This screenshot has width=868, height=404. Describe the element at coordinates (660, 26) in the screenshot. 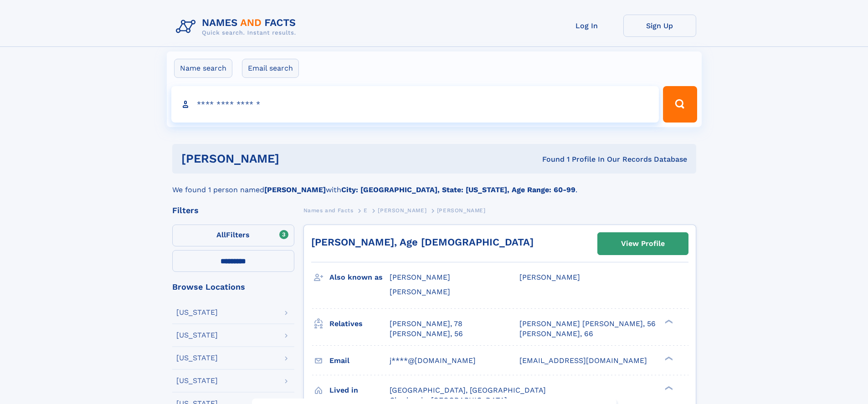

I see `a: Sign Up` at that location.